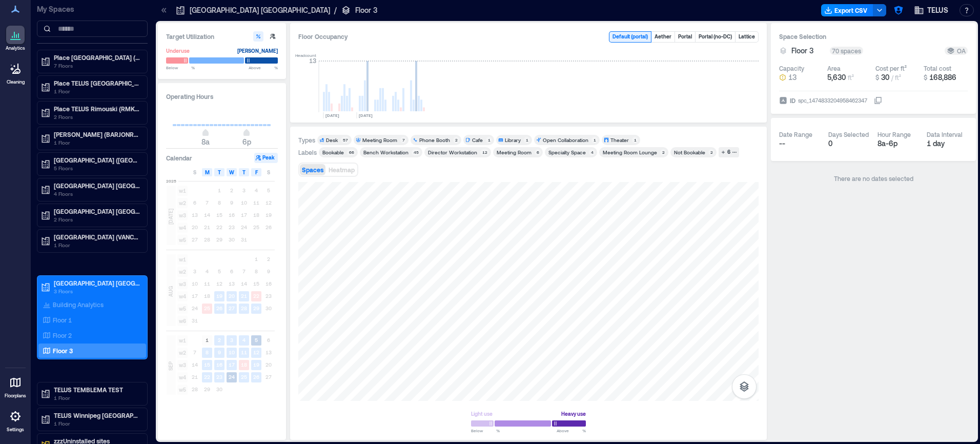 The image size is (980, 444). What do you see at coordinates (97, 390) in the screenshot?
I see `p: TELUS TEMBLEMA TEST` at bounding box center [97, 390].